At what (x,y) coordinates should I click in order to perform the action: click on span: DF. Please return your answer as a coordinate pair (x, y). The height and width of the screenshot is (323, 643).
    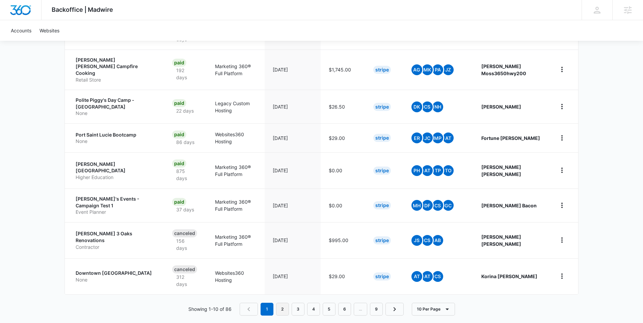
    Looking at the image, I should click on (427, 206).